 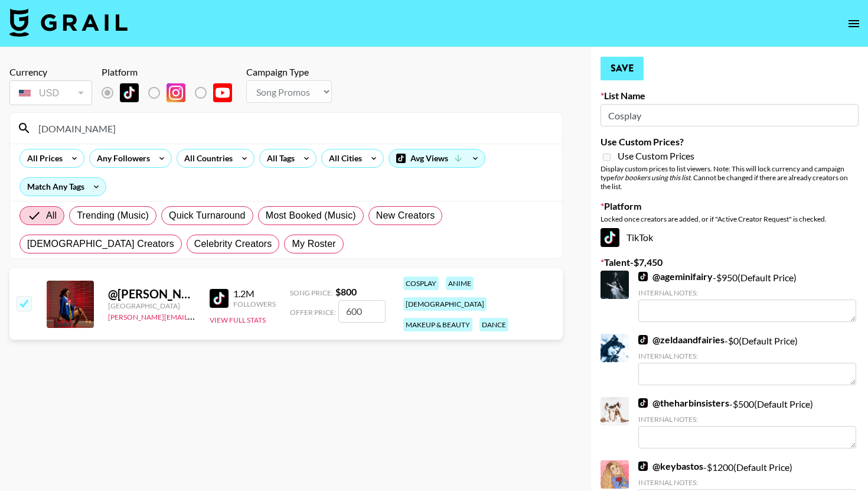 I want to click on div: Followers, so click(x=255, y=304).